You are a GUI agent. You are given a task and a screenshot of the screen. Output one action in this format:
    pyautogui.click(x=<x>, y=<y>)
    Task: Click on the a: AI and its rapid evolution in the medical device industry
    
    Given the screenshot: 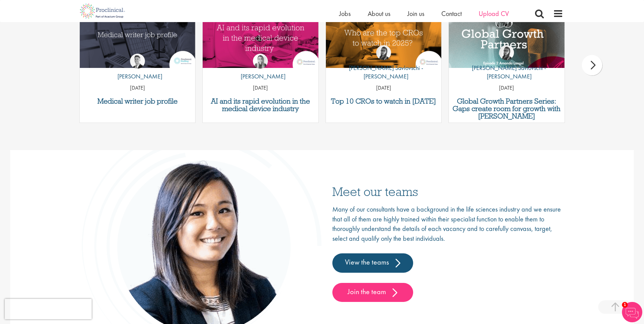 What is the action you would take?
    pyautogui.click(x=260, y=105)
    